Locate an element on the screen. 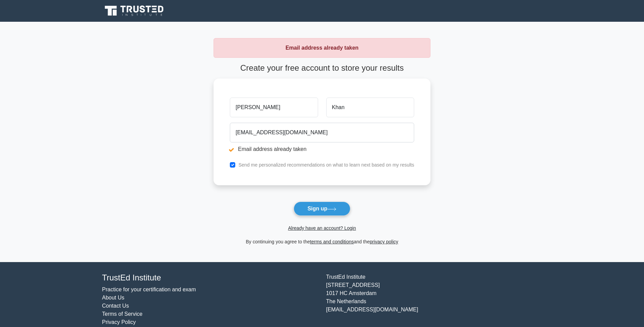 The height and width of the screenshot is (327, 644). a: Terms of Service is located at coordinates (122, 314).